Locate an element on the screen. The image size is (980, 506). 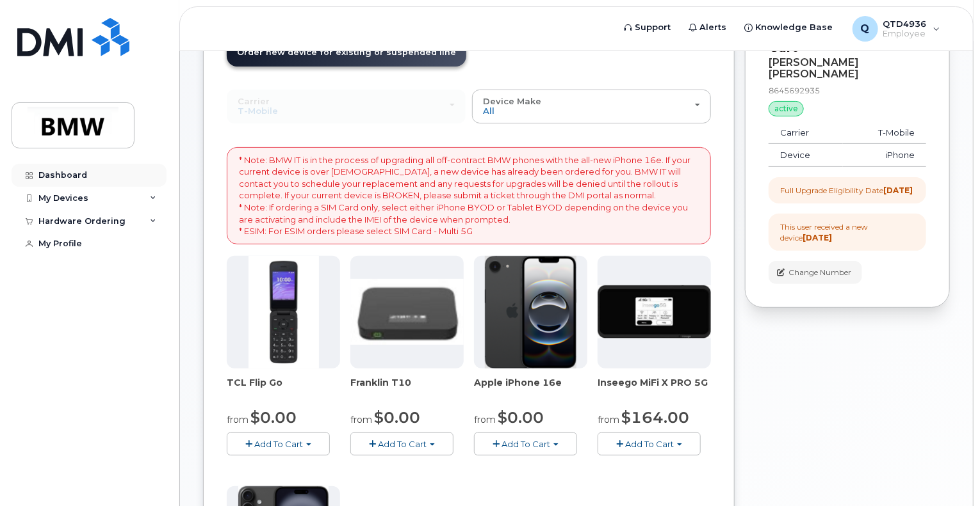
button: Device Make All is located at coordinates (591, 106).